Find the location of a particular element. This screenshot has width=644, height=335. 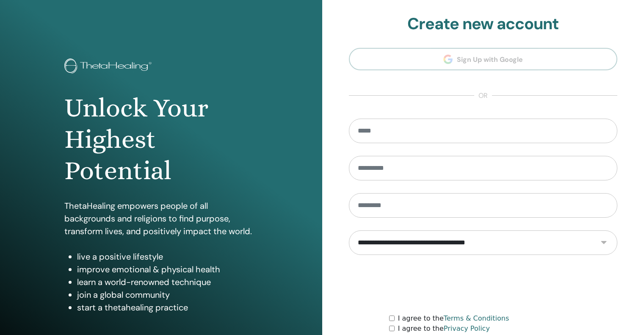

p: ThetaHealing empowers people of all backgrounds and religions to find purpose, transform lives, a... is located at coordinates (161, 218).